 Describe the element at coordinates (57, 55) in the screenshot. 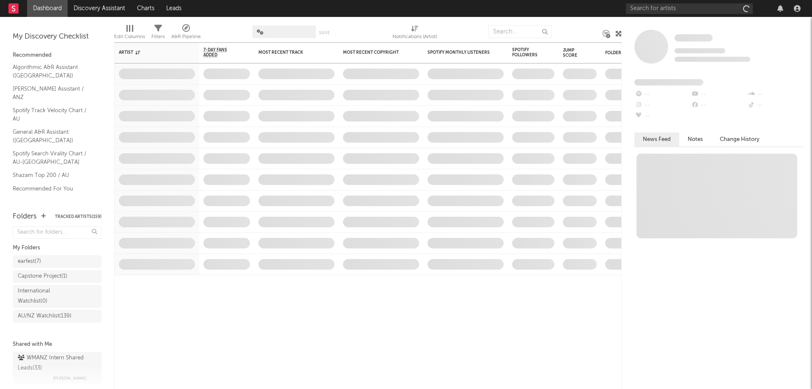

I see `div: Recommended` at that location.